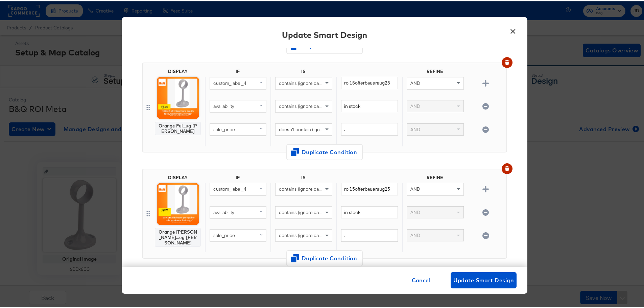  What do you see at coordinates (324, 33) in the screenshot?
I see `div: Update Smart Design` at bounding box center [324, 33].